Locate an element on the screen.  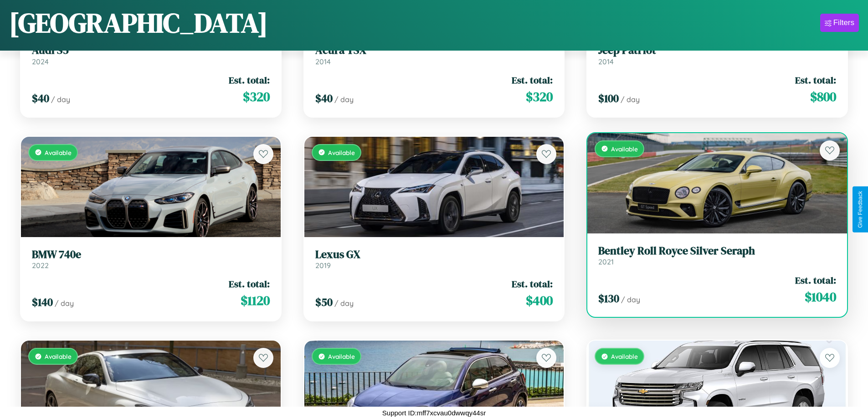
h3: Lexus GX is located at coordinates (434, 255).